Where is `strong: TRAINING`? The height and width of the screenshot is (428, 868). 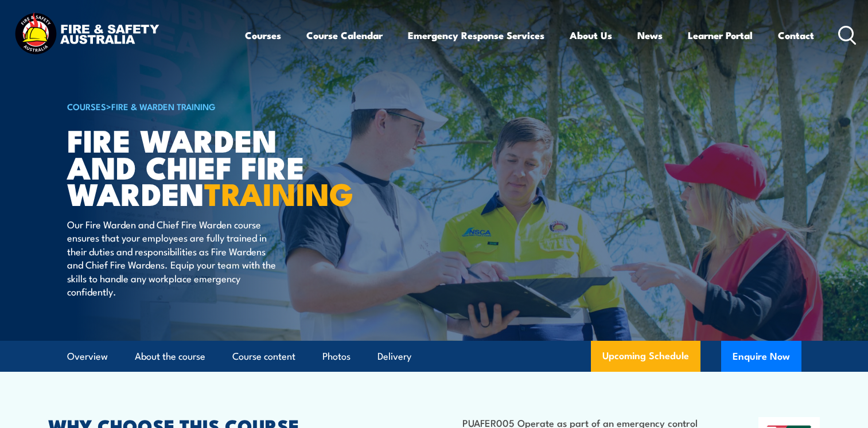
strong: TRAINING is located at coordinates (279, 192).